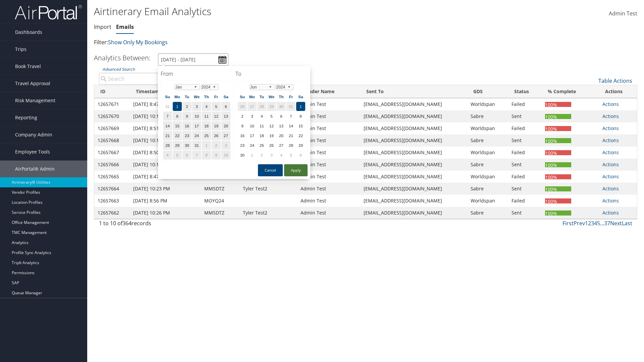 This screenshot has height=362, width=644. I want to click on td: 24, so click(252, 145).